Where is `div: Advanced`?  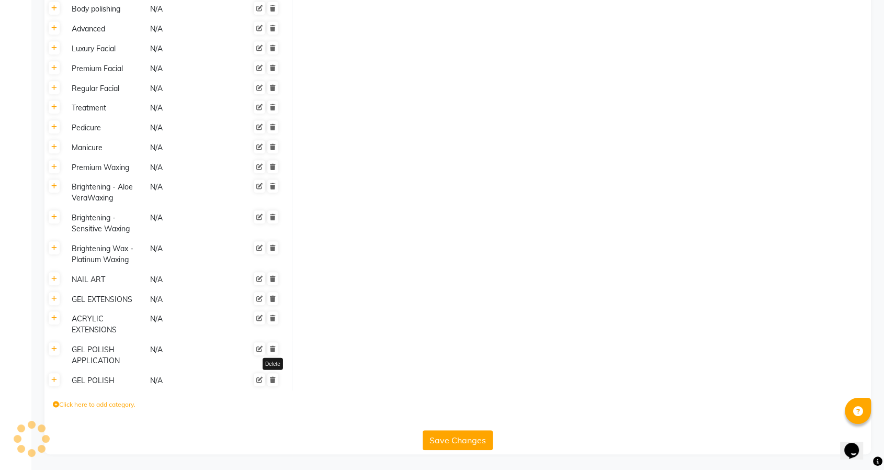
div: Advanced is located at coordinates (106, 29).